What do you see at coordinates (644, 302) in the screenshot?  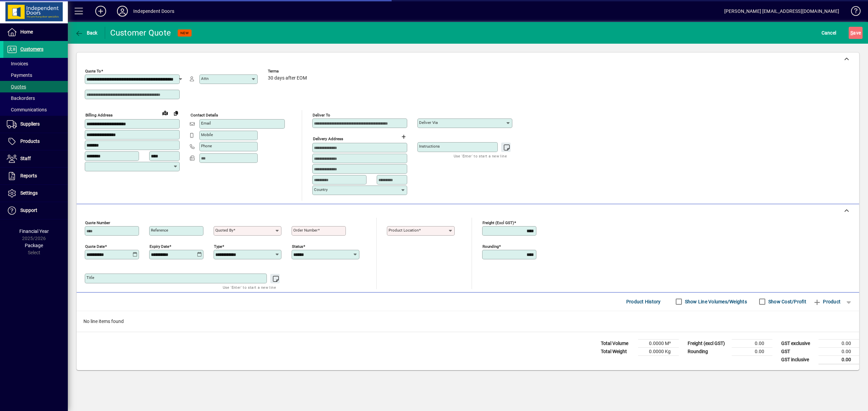 I see `span: Product History` at bounding box center [644, 302].